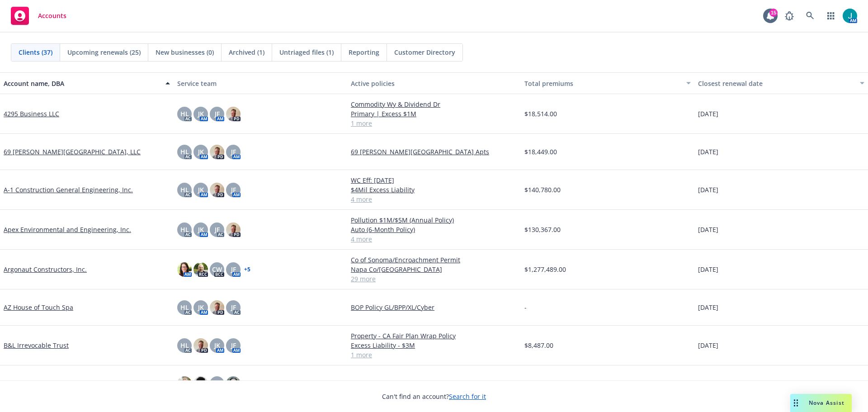 The height and width of the screenshot is (412, 868). I want to click on button: Service team, so click(260, 83).